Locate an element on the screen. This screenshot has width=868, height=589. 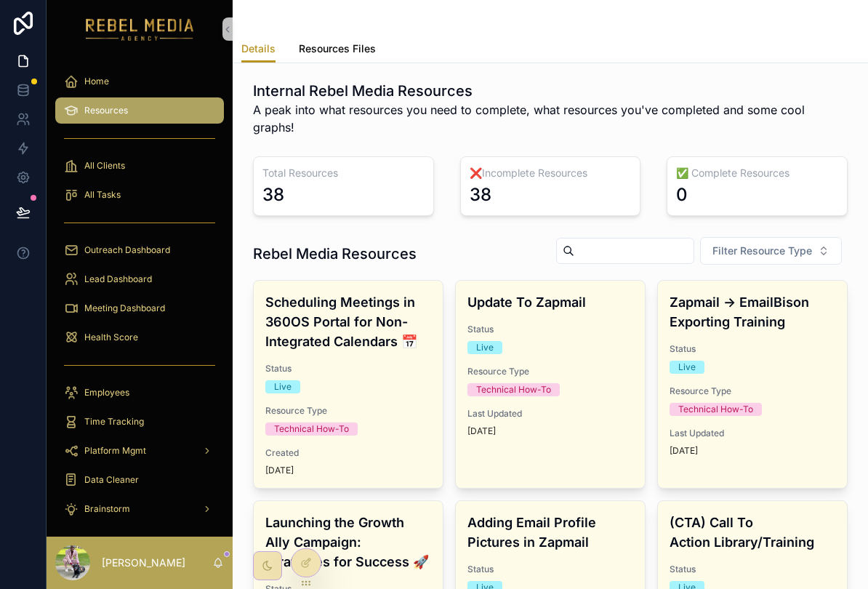
span: Resources Files is located at coordinates (338, 48).